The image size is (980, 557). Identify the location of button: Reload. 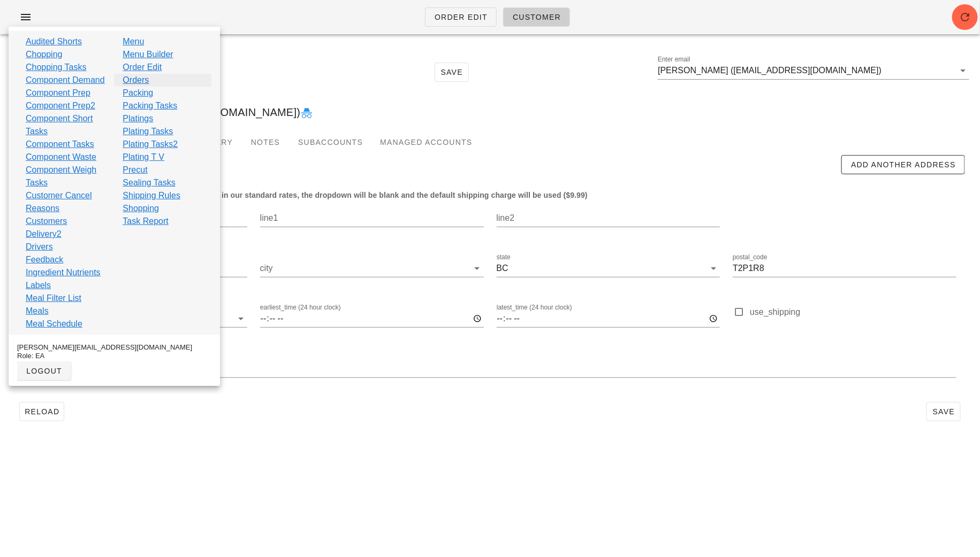
(42, 412).